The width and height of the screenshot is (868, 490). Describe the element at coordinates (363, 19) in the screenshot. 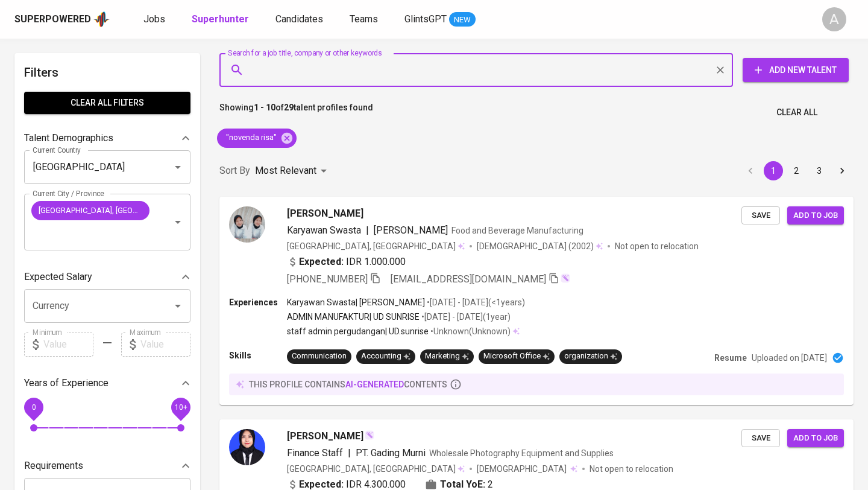

I see `span: Teams` at that location.